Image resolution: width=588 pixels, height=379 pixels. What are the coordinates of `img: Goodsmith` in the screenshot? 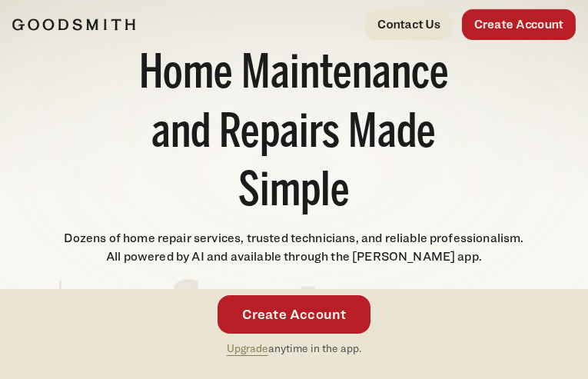 It's located at (74, 24).